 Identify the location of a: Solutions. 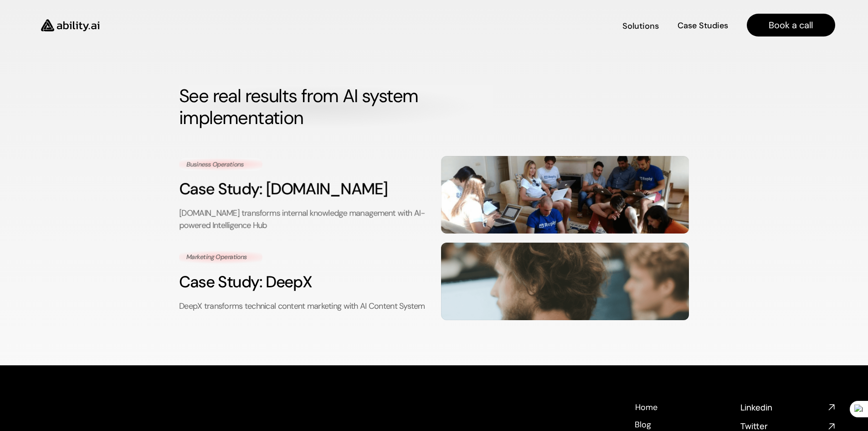
(641, 25).